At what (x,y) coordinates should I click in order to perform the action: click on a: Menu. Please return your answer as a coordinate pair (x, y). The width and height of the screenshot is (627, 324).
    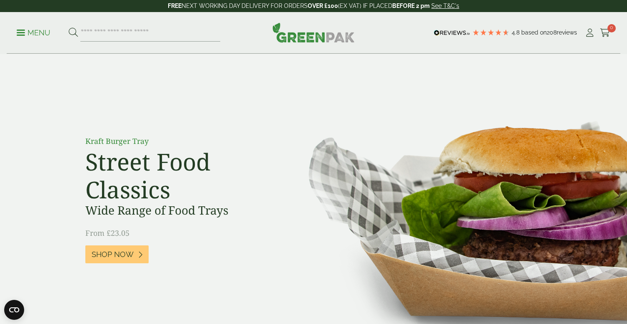
    Looking at the image, I should click on (33, 32).